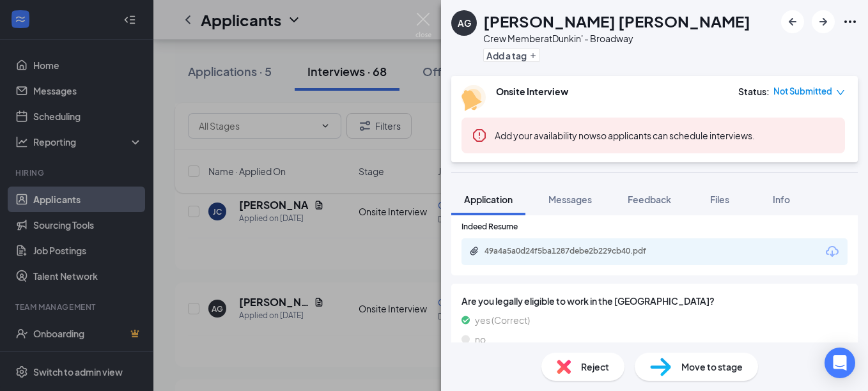 The width and height of the screenshot is (868, 391). Describe the element at coordinates (793, 22) in the screenshot. I see `button: ArrowLeftNew` at that location.